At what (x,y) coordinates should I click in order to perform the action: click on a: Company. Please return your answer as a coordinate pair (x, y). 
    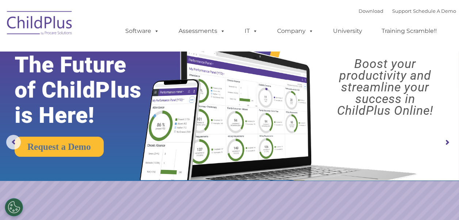
    Looking at the image, I should click on (296, 31).